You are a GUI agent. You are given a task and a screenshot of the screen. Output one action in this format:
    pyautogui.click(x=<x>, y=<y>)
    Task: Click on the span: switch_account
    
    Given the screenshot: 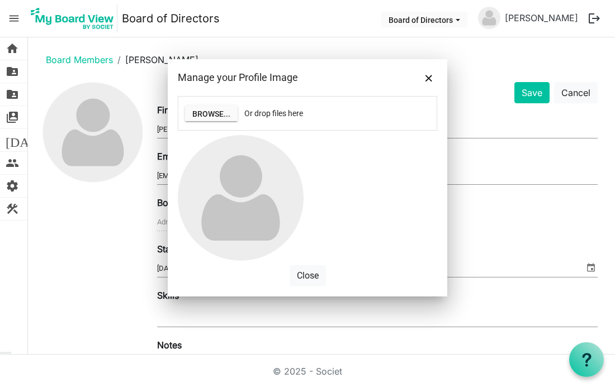 What is the action you would take?
    pyautogui.click(x=12, y=117)
    